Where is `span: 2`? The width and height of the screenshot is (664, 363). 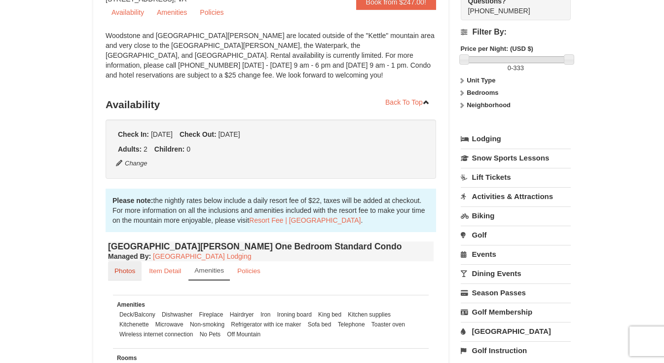 span: 2 is located at coordinates (146, 149).